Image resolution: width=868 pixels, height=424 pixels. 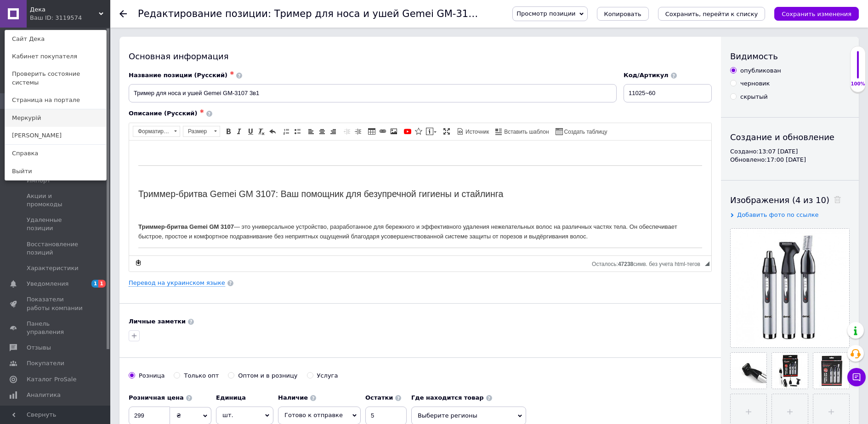 I want to click on a: По центру, so click(x=322, y=131).